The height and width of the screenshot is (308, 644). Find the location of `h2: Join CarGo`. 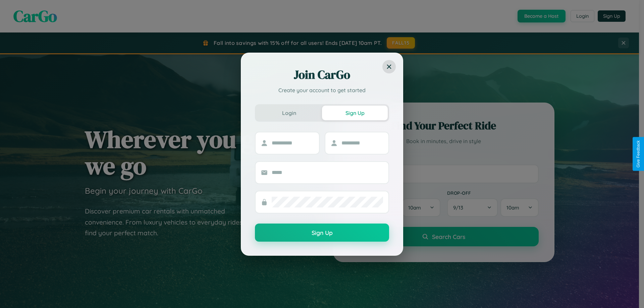

h2: Join CarGo is located at coordinates (322, 75).